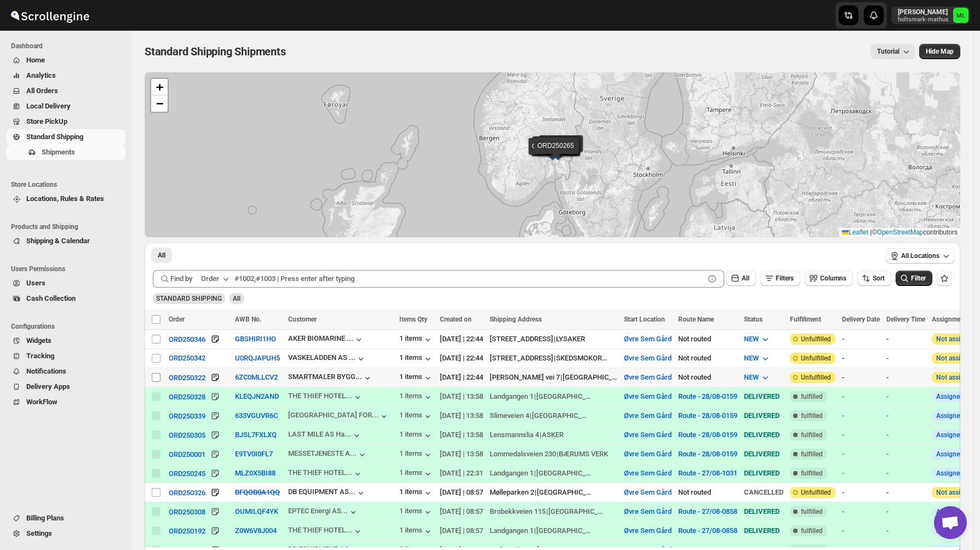  What do you see at coordinates (187, 435) in the screenshot?
I see `div: ORD250305` at bounding box center [187, 435].